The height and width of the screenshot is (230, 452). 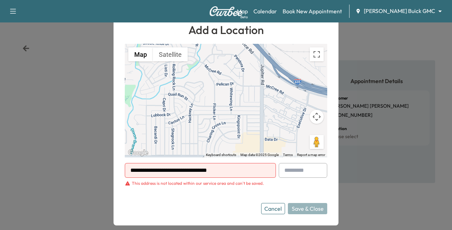 I want to click on a: MapBeta, so click(x=242, y=11).